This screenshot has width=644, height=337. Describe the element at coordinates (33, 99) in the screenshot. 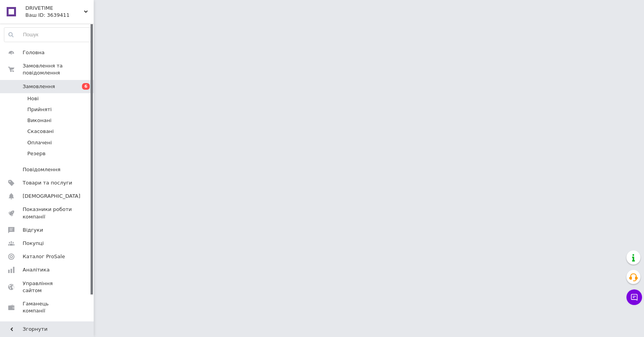

I see `span: Нові` at that location.